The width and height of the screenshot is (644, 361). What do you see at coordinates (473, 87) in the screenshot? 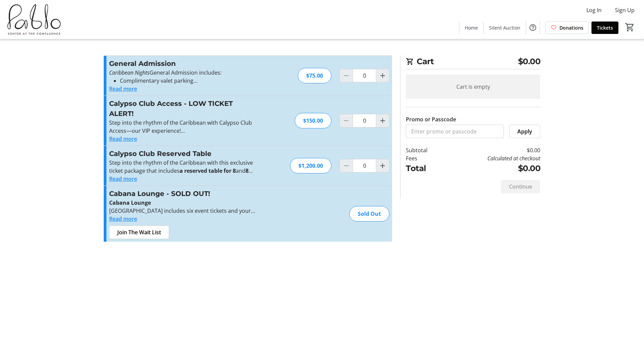
I see `div: Cart is empty` at bounding box center [473, 87].